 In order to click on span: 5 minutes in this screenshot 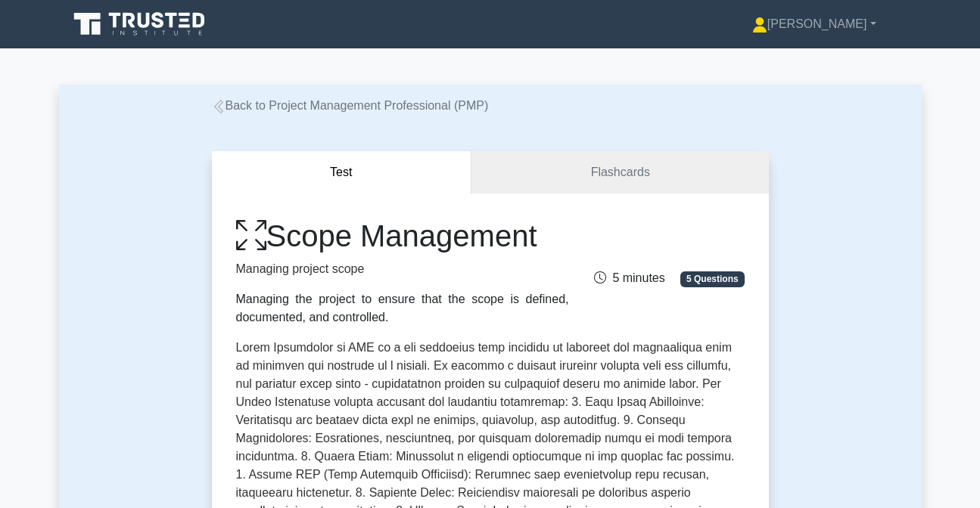, I will do `click(629, 277)`.